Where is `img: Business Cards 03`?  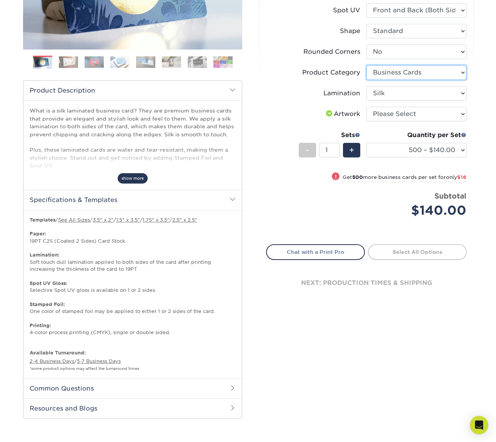
img: Business Cards 03 is located at coordinates (94, 62).